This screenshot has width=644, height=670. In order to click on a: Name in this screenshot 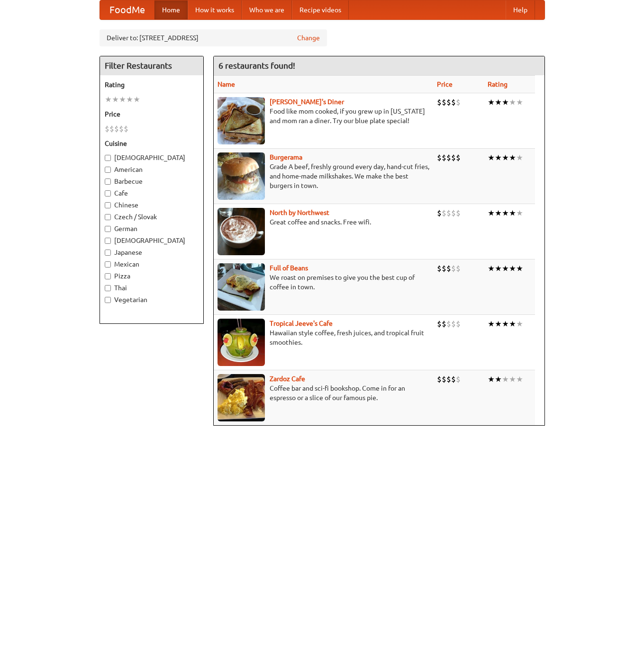, I will do `click(226, 84)`.